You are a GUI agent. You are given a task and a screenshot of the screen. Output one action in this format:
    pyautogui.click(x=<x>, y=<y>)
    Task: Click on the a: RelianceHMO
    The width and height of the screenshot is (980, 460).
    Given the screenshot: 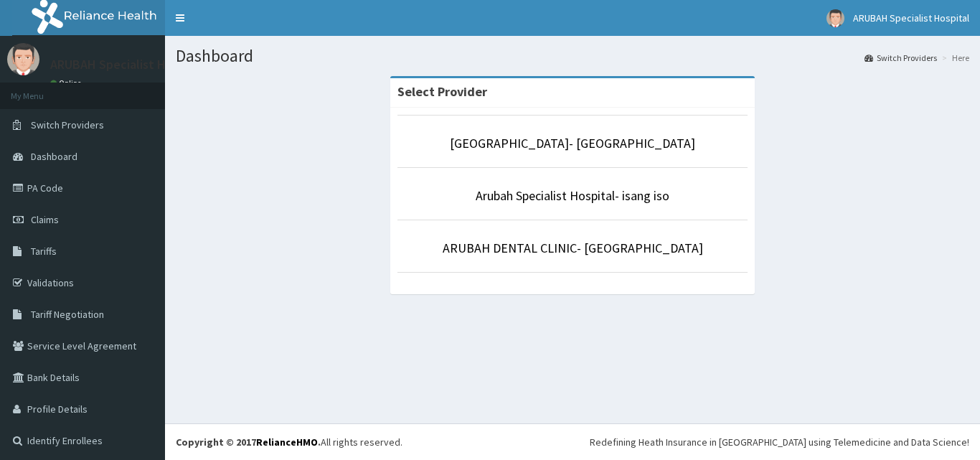 What is the action you would take?
    pyautogui.click(x=287, y=441)
    